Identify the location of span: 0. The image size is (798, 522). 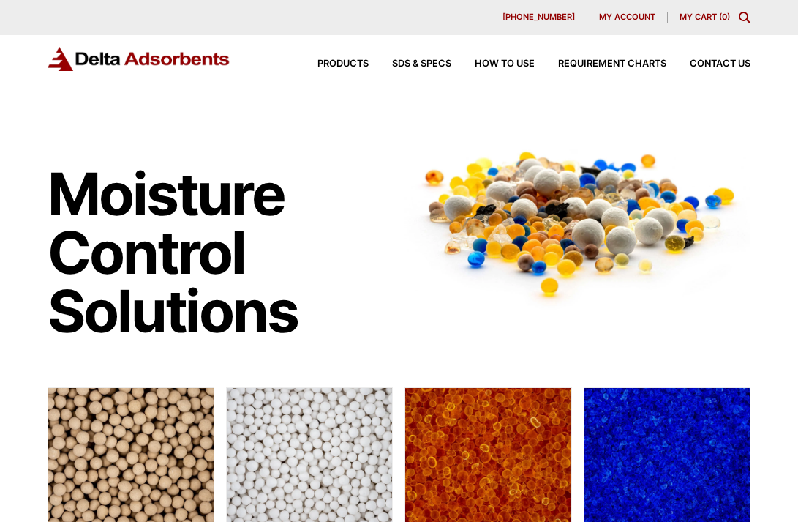
(724, 17).